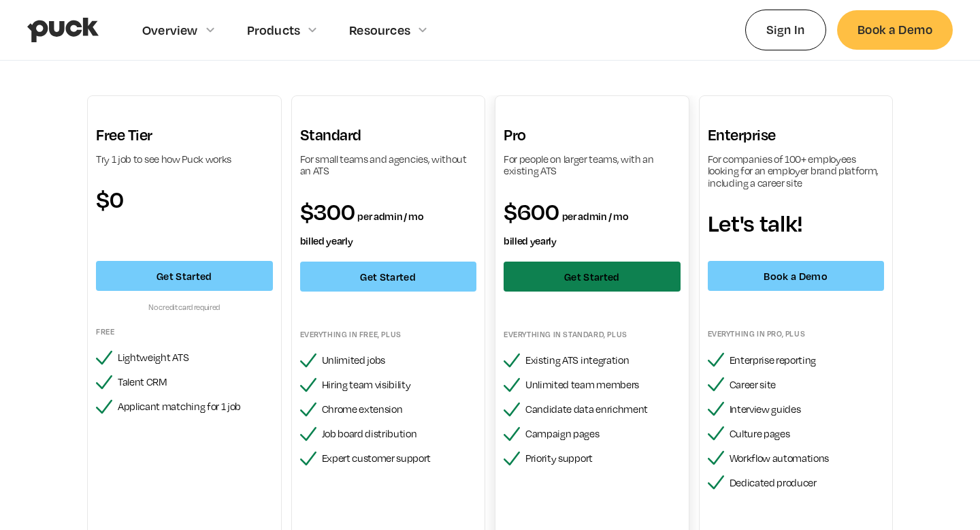  I want to click on div: Career site, so click(808, 385).